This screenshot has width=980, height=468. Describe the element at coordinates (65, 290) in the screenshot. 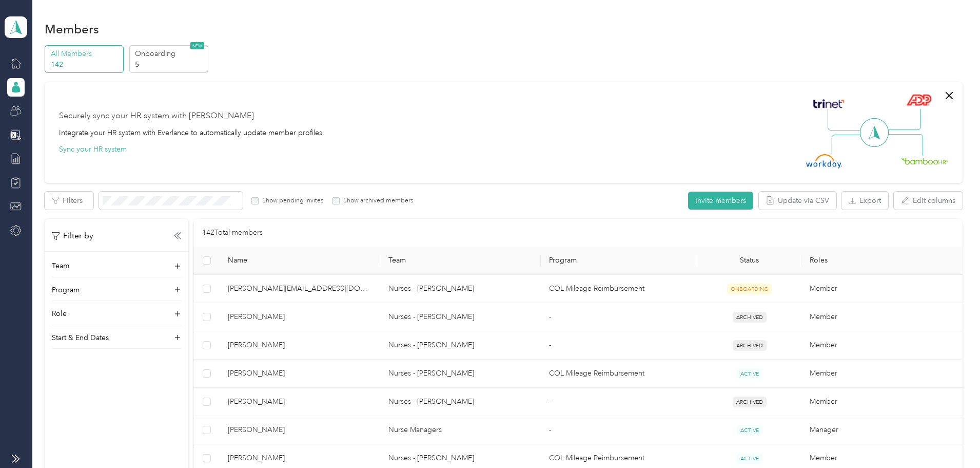

I see `p: Program` at that location.